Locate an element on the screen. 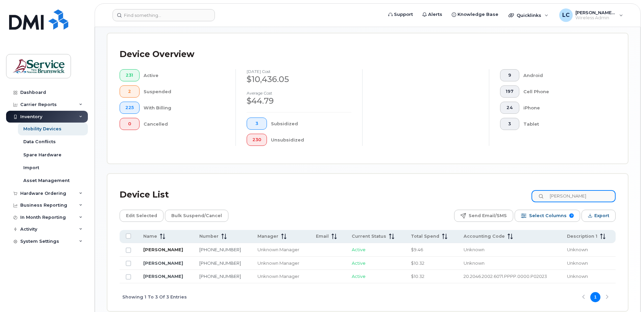 The height and width of the screenshot is (312, 644). button: 230 is located at coordinates (257, 140).